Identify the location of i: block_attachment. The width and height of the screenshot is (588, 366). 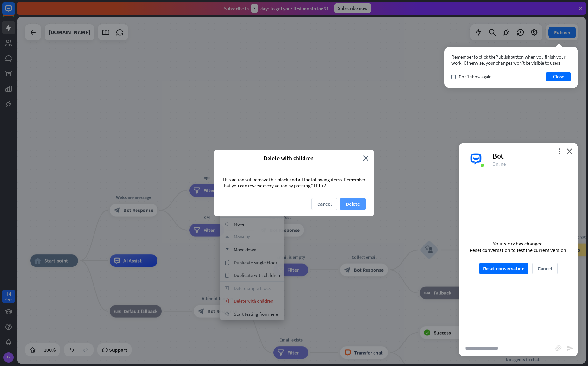
(558, 348).